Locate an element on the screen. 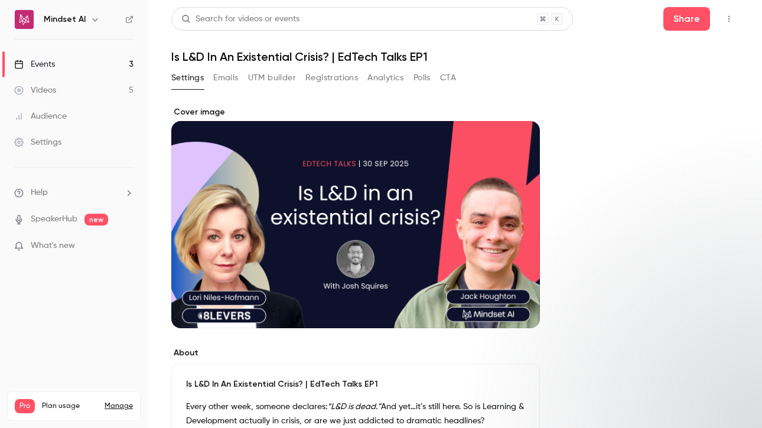  div: Events is located at coordinates (34, 64).